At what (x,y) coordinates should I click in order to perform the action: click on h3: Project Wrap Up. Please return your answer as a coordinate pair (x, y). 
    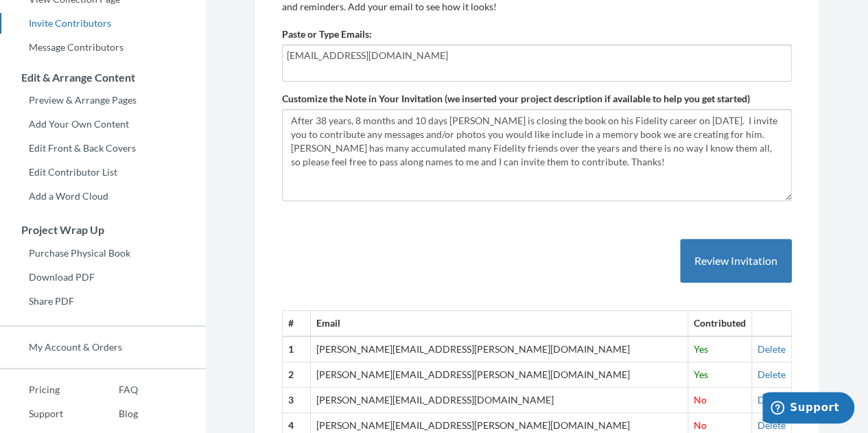
    Looking at the image, I should click on (103, 230).